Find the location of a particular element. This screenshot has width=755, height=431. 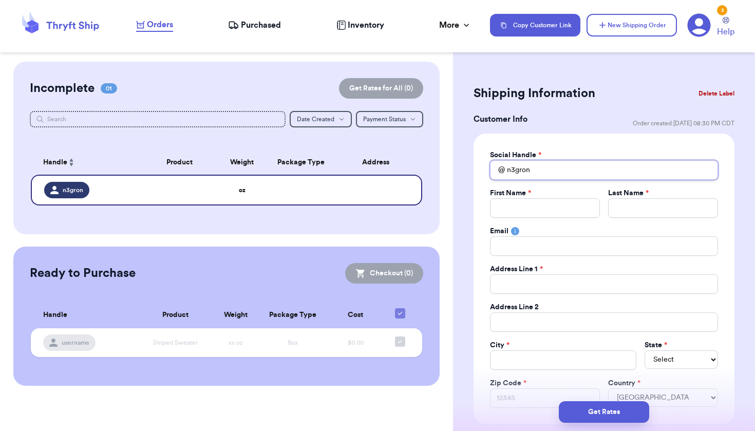

button: Payment Status is located at coordinates (390, 119).